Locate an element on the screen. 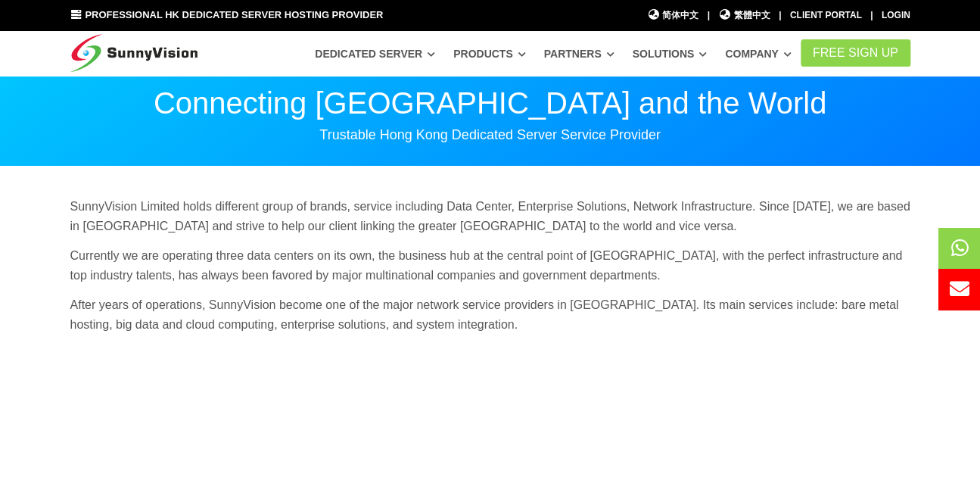 This screenshot has height=496, width=980. span: 繁體中文 is located at coordinates (744, 15).